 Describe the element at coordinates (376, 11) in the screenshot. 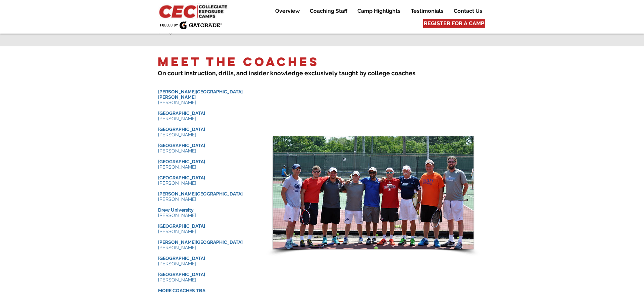

I see `nav: Site` at that location.